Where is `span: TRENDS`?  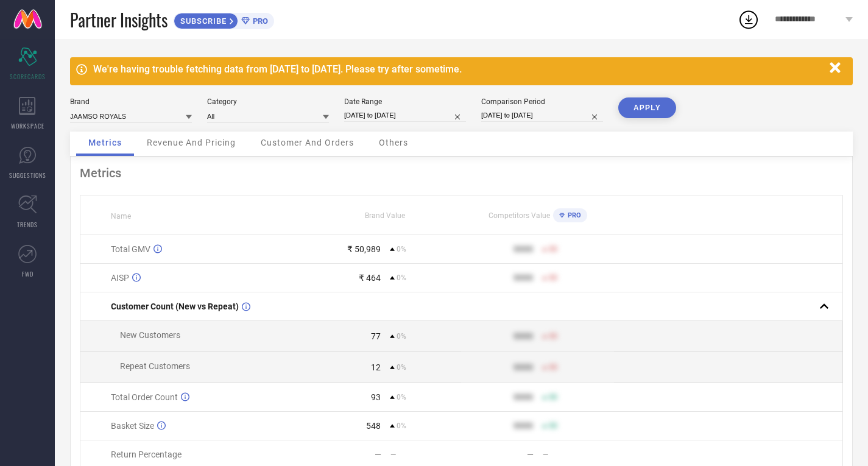 span: TRENDS is located at coordinates (28, 224).